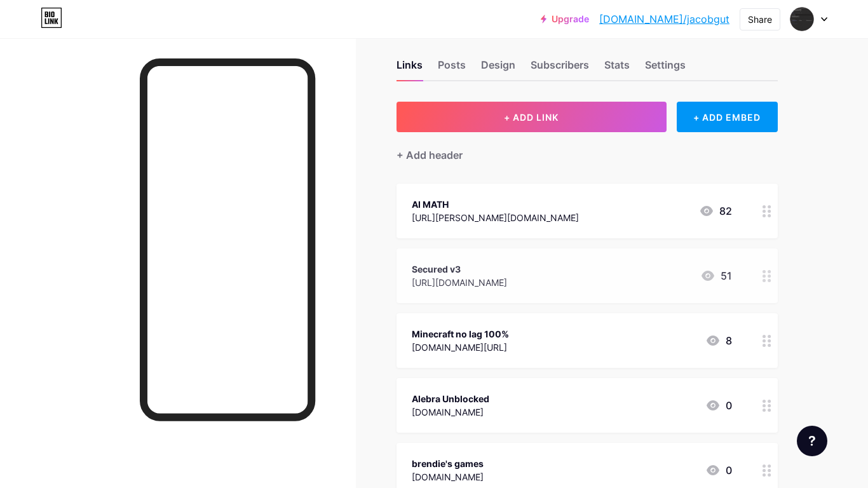  Describe the element at coordinates (531, 117) in the screenshot. I see `span: + ADD LINK` at that location.